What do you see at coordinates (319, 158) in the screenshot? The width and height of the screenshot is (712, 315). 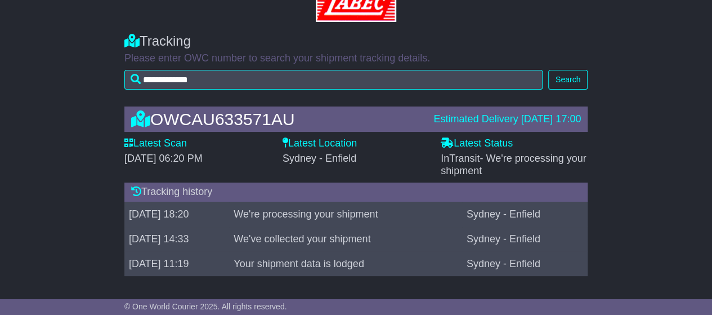 I see `span: Sydney - Enfield` at bounding box center [319, 158].